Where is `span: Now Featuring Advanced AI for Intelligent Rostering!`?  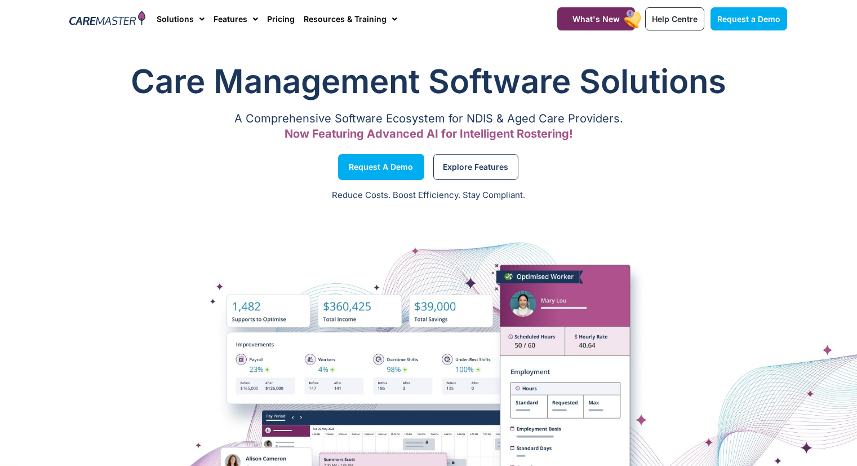
span: Now Featuring Advanced AI for Intelligent Rostering! is located at coordinates (429, 134).